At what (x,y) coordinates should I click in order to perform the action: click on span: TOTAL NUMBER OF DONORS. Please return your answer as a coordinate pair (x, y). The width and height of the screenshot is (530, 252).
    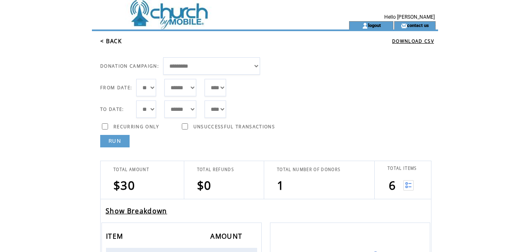
    Looking at the image, I should click on (309, 169).